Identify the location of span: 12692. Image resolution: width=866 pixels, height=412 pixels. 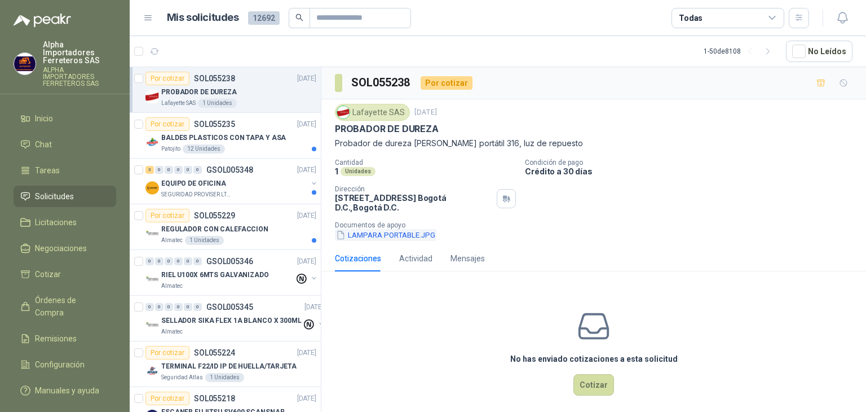
(264, 18).